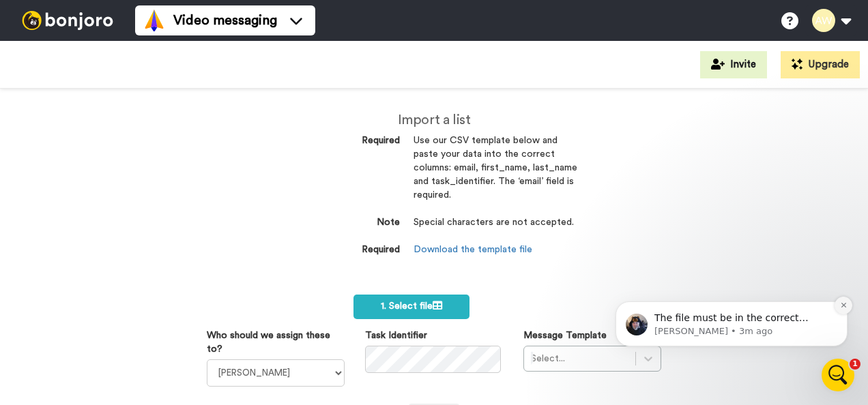 The height and width of the screenshot is (405, 868). Describe the element at coordinates (855, 364) in the screenshot. I see `span: 1` at that location.